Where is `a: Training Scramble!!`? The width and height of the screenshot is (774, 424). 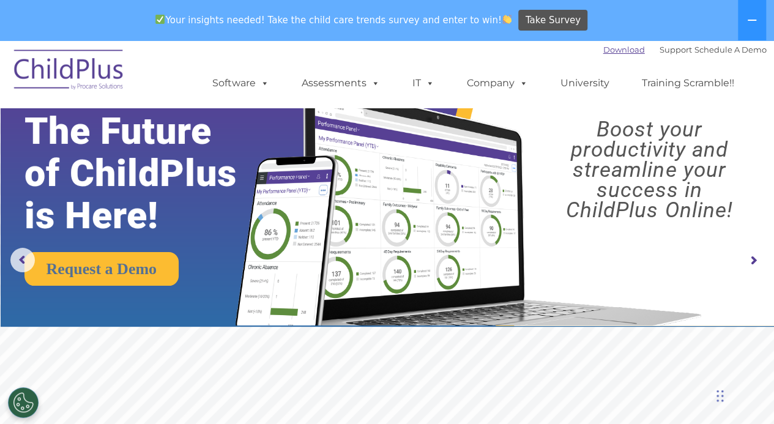
a: Training Scramble!! is located at coordinates (688, 83).